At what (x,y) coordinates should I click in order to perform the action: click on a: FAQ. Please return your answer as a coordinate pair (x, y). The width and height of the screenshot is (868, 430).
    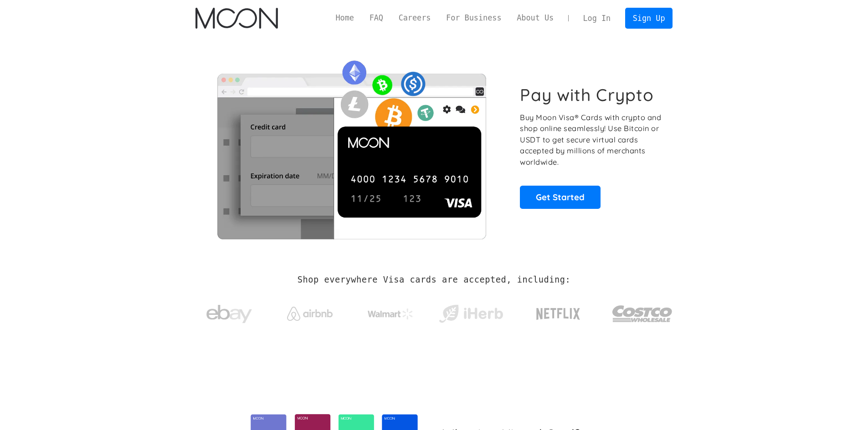
    Looking at the image, I should click on (376, 17).